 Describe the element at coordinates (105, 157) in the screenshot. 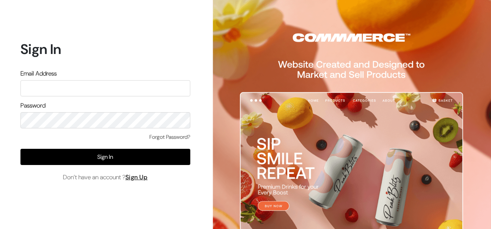

I see `button: Sign In` at that location.